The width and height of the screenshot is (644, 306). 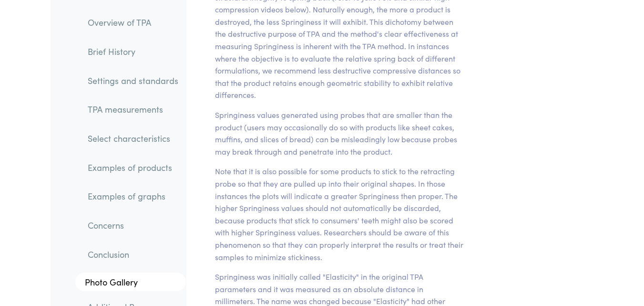 What do you see at coordinates (133, 109) in the screenshot?
I see `a: TPA measurements` at bounding box center [133, 109].